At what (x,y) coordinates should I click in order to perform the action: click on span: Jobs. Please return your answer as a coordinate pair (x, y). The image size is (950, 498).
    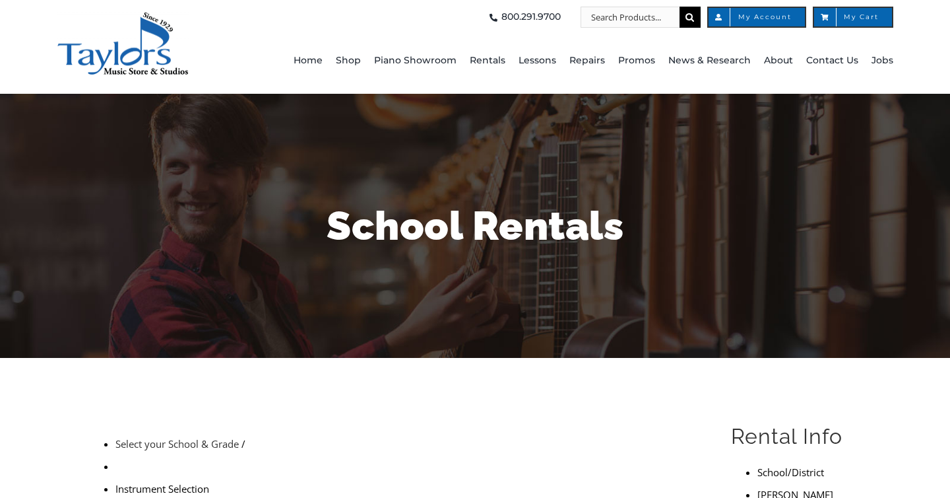
    Looking at the image, I should click on (882, 61).